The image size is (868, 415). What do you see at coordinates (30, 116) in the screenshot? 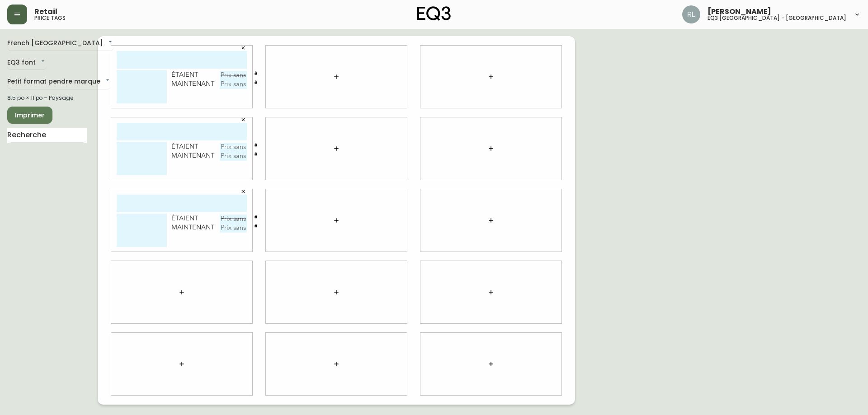
I see `span: Imprimer` at bounding box center [30, 116].